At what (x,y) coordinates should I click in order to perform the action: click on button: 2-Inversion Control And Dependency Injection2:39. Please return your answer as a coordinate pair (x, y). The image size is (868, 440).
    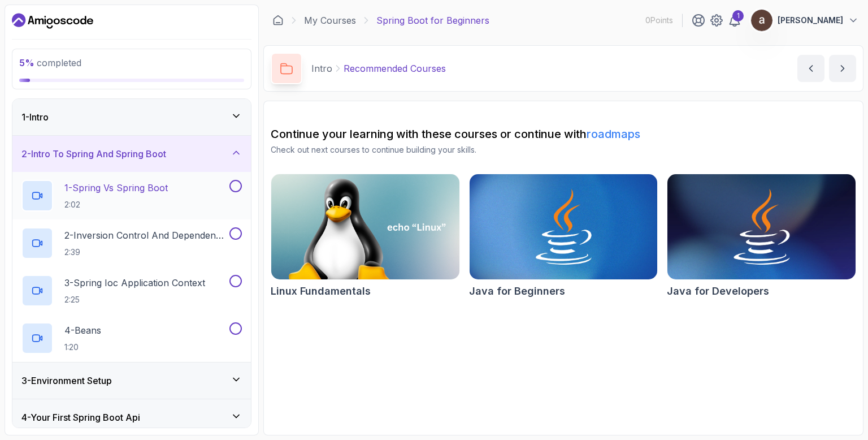
    Looking at the image, I should click on (131, 243).